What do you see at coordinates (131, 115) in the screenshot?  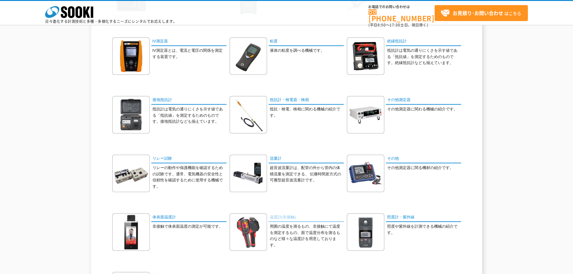 I see `img: 接地抵抗計` at bounding box center [131, 115].